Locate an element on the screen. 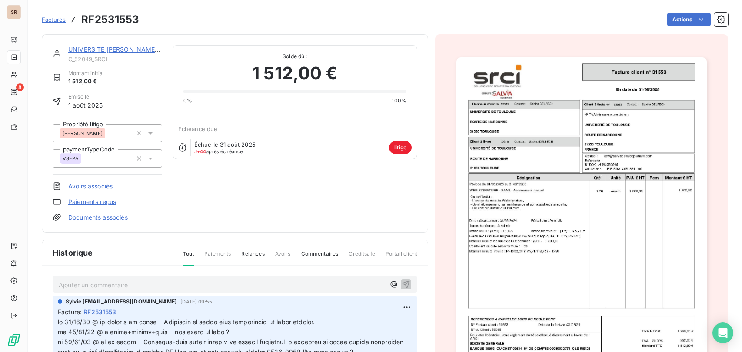 This screenshot has width=742, height=352. span: litige is located at coordinates (400, 148).